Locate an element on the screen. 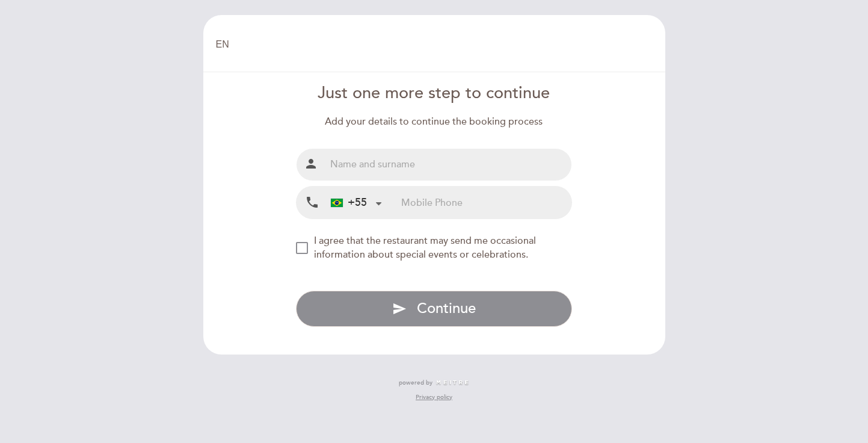  div: Add your details to continue the booking process is located at coordinates (434, 122).